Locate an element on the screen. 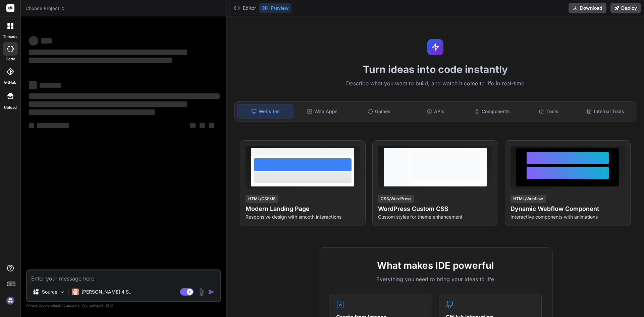  span: privacy is located at coordinates (96, 306).